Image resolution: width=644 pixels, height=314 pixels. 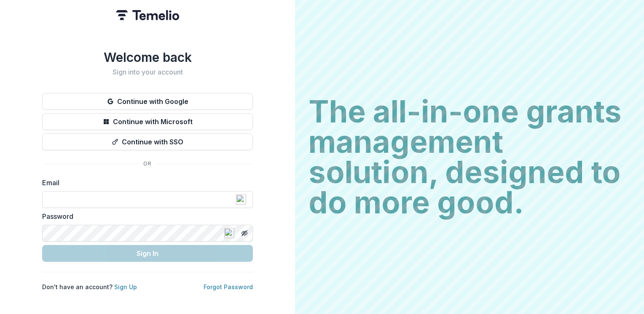 I want to click on a: Forgot Password, so click(x=228, y=287).